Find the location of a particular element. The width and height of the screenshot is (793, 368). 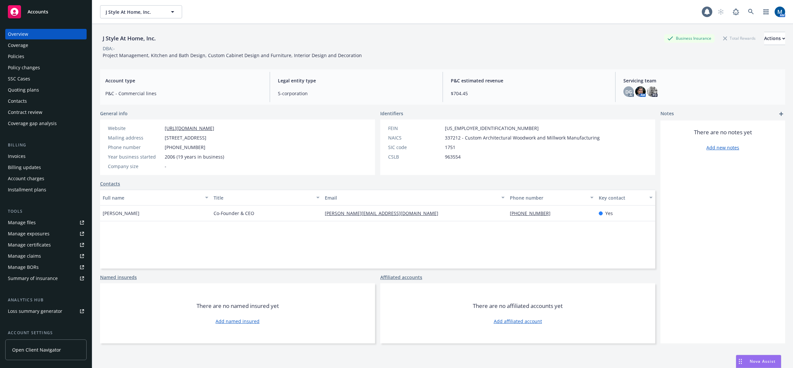

a: Account charges is located at coordinates (46, 178).